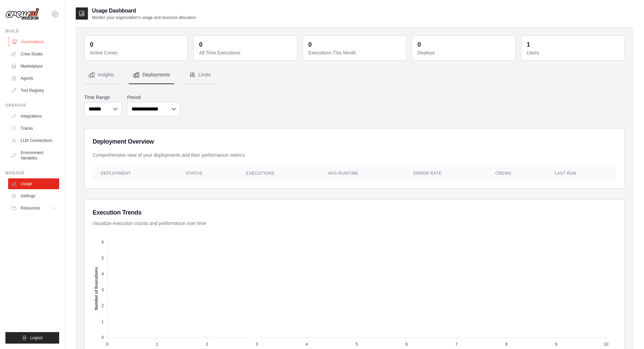  What do you see at coordinates (153, 97) in the screenshot?
I see `label: Period` at bounding box center [153, 97].